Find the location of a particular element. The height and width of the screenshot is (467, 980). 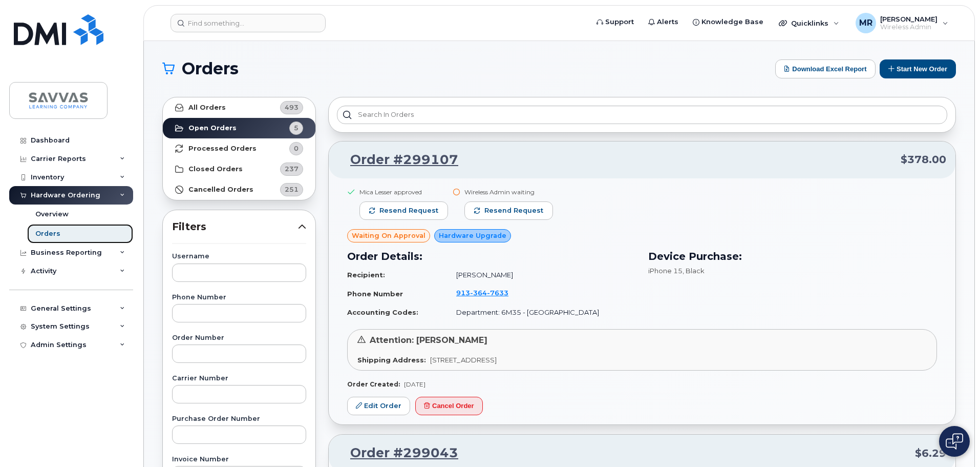

a: Order #299107 is located at coordinates (398, 160).